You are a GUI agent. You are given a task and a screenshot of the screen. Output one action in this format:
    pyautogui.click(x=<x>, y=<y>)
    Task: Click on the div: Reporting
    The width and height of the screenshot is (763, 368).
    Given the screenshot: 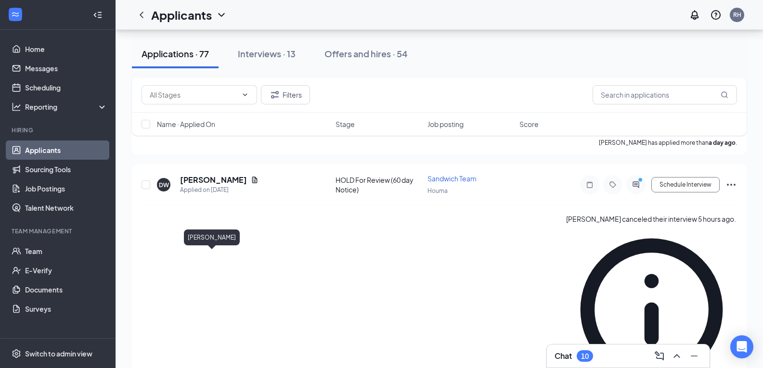 What is the action you would take?
    pyautogui.click(x=66, y=107)
    